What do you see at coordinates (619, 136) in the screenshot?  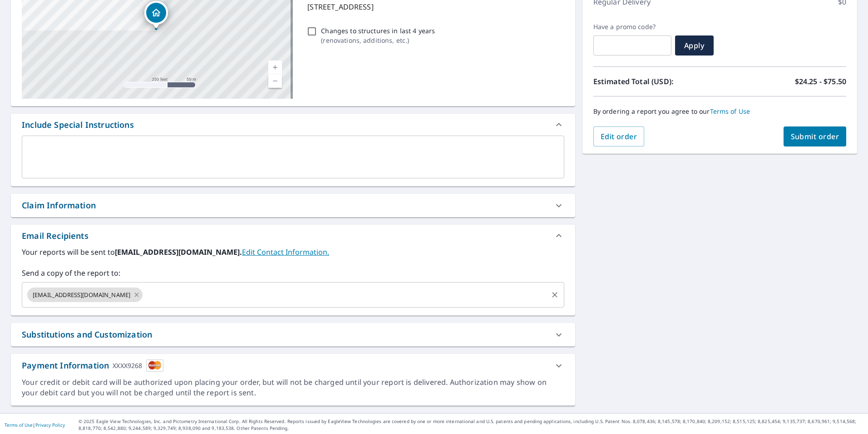 I see `button: Edit order` at bounding box center [619, 136].